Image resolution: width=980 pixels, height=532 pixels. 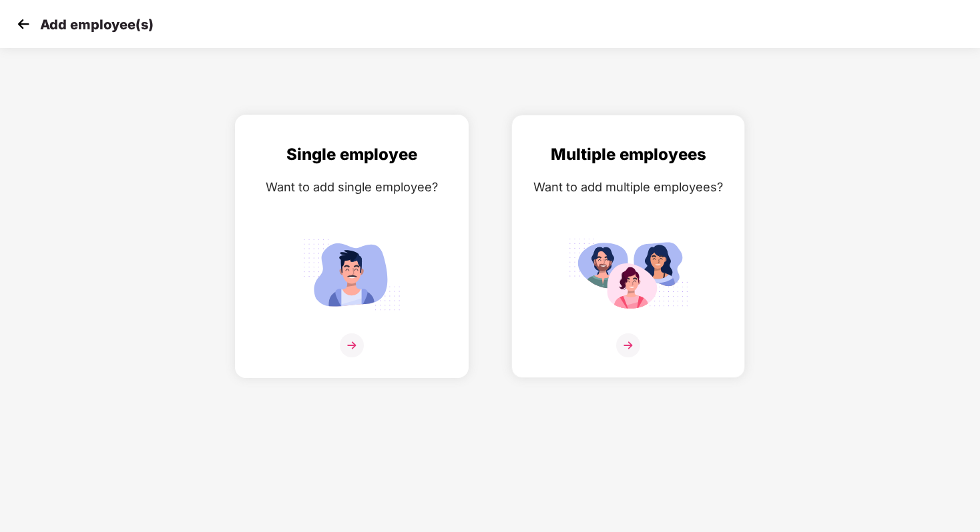 I want to click on img: svg+xml;base64,PHN2ZyB4bWxucz0iaHR0cDovL3d3dy53My5vcmcvMjAwMC9zdmciIGlkPSJNdWx0aXBsZV9lbXBsb3llZS..., so click(x=628, y=274).